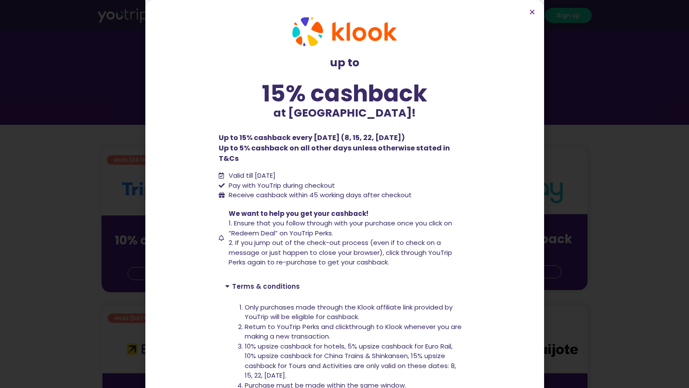 The height and width of the screenshot is (388, 689). I want to click on span: Receive cashback within 45 working days after checkout, so click(319, 195).